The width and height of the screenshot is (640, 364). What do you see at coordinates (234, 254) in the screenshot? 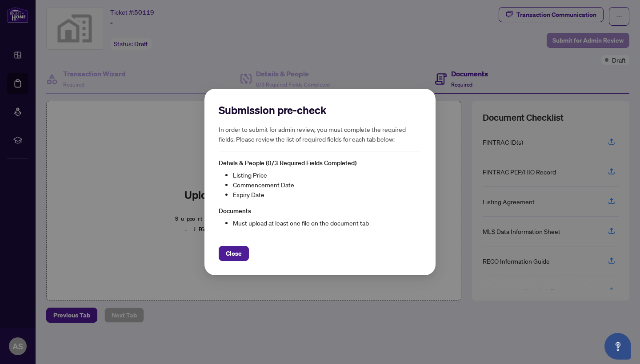
I see `button: Close` at bounding box center [234, 254].